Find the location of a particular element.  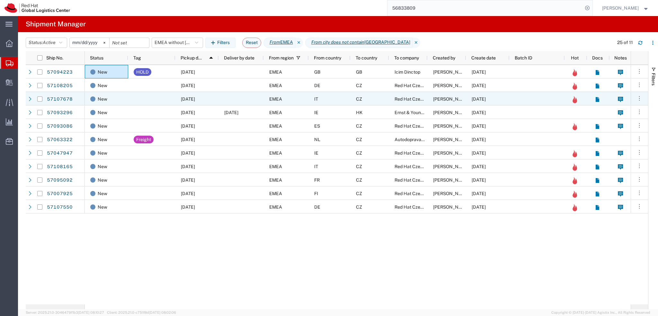

a: 57063322 is located at coordinates (60, 139).